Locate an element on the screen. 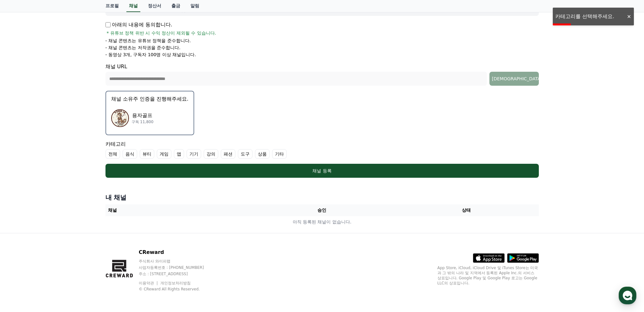 This screenshot has height=312, width=644. label: 뷰티 is located at coordinates (147, 154).